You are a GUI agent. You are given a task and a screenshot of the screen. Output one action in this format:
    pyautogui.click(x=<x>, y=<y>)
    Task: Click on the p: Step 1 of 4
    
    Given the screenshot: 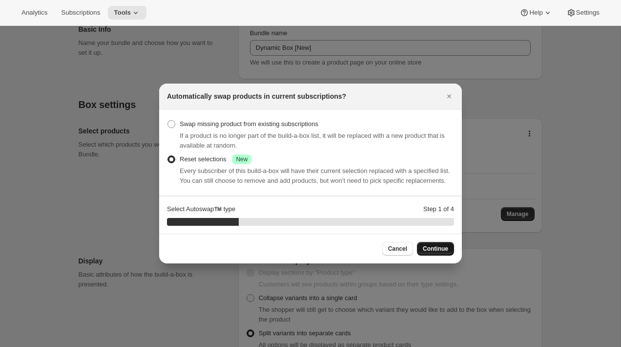 What is the action you would take?
    pyautogui.click(x=439, y=209)
    